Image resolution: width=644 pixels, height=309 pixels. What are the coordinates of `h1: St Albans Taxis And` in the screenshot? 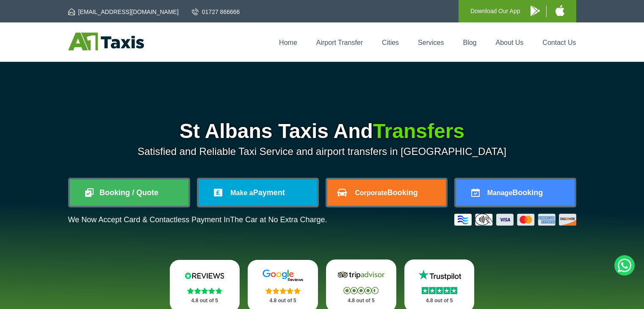 It's located at (322, 131).